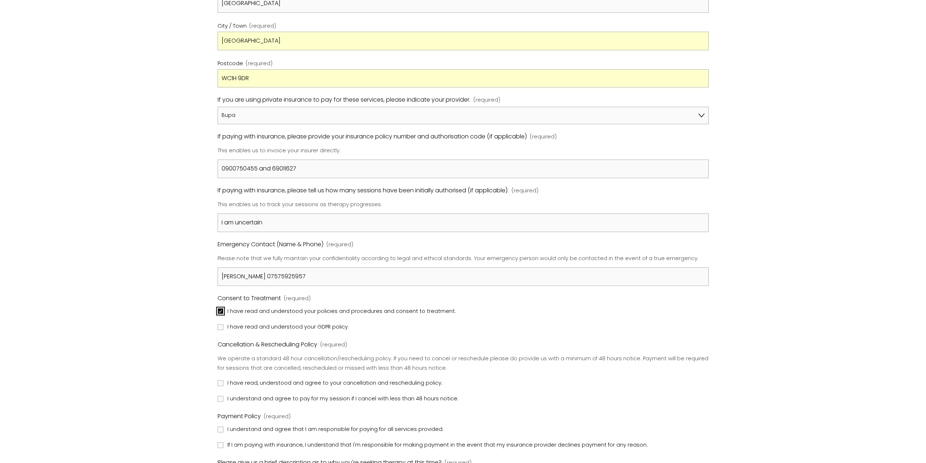 This screenshot has height=463, width=926. I want to click on span: I understand and agree that I am responsible for paying for all services provided., so click(336, 429).